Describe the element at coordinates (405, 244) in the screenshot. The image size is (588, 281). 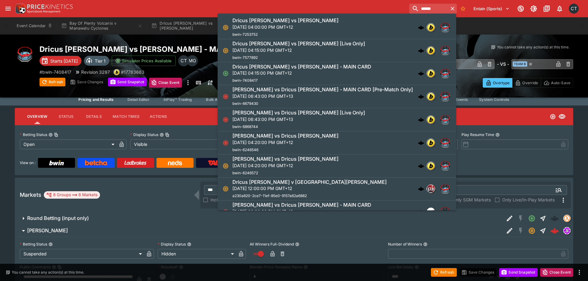
I see `p: Number of Winners` at that location.